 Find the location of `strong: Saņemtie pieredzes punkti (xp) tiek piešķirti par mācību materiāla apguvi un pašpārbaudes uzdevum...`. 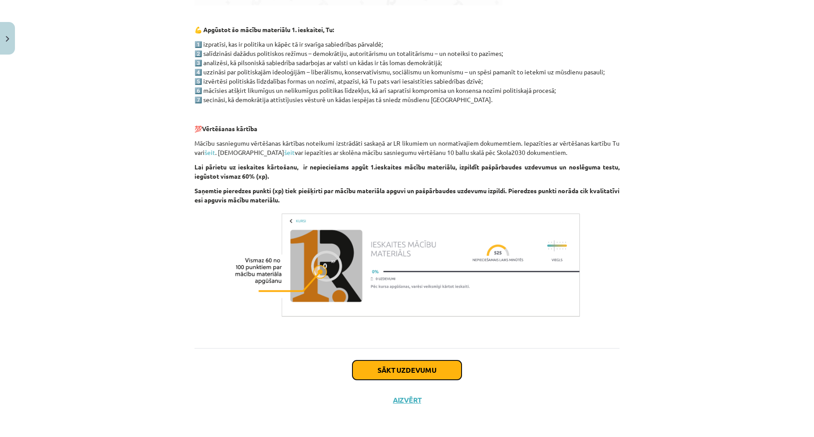

strong: Saņemtie pieredzes punkti (xp) tiek piešķirti par mācību materiāla apguvi un pašpārbaudes uzdevum... is located at coordinates (407, 195).